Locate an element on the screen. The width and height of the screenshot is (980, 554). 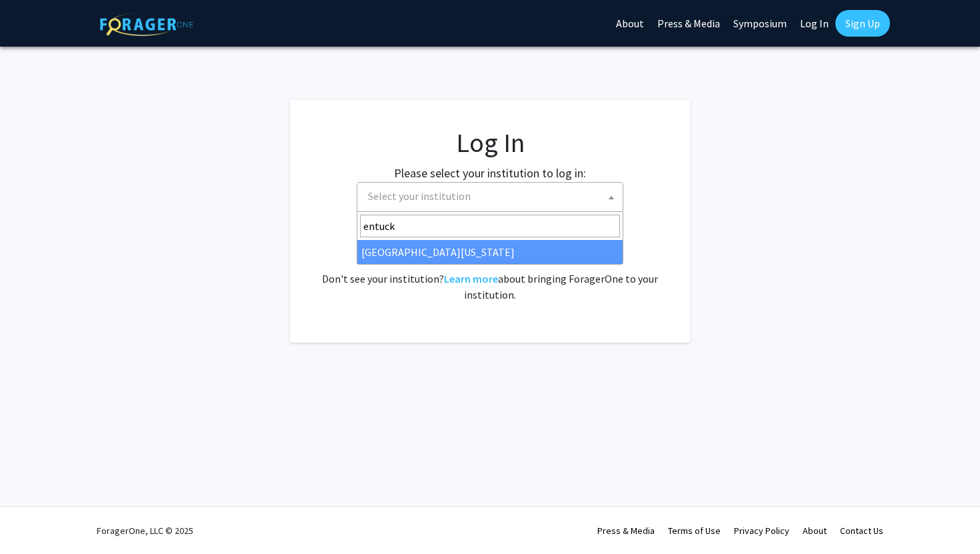
a: Learn more about bringing ForagerOne to your institution is located at coordinates (470, 279).